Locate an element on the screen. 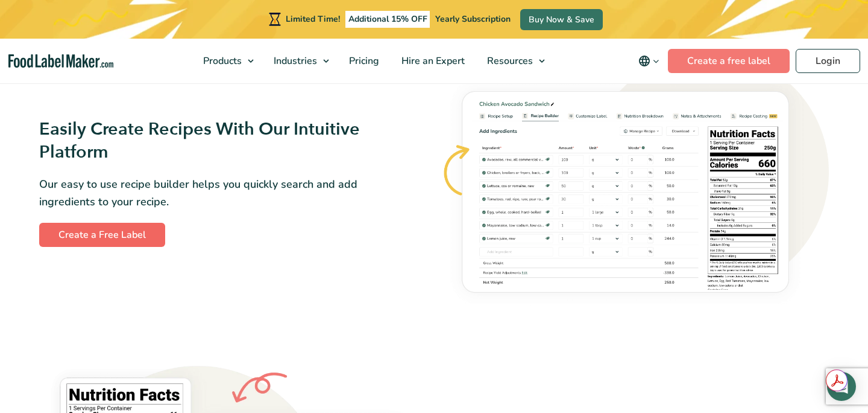  span: Yearly Subscription is located at coordinates (473, 18).